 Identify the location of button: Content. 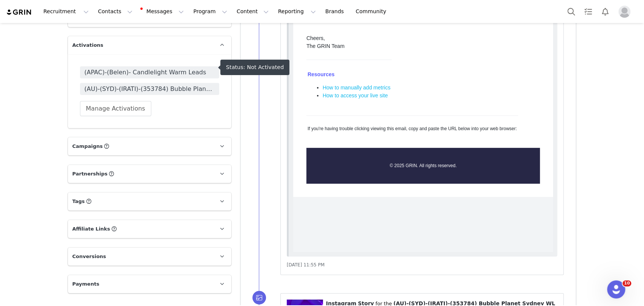
(253, 11).